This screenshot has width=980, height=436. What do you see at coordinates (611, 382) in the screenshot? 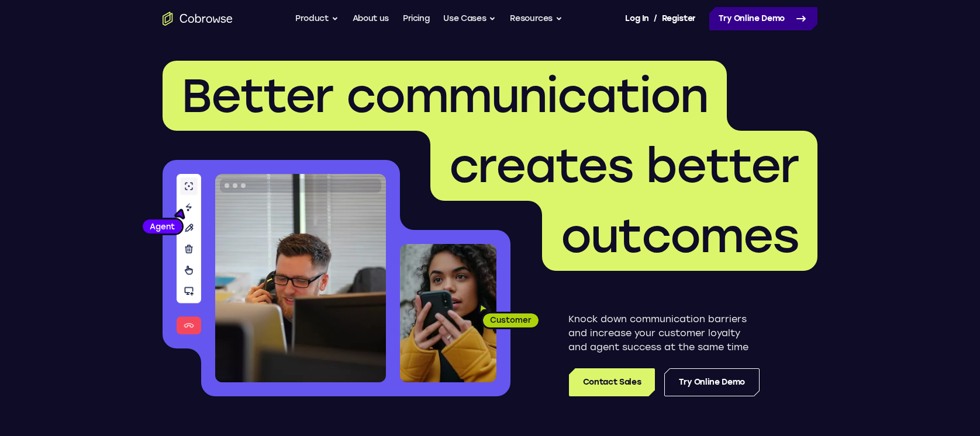
I see `a: Contact Sales` at bounding box center [611, 382].